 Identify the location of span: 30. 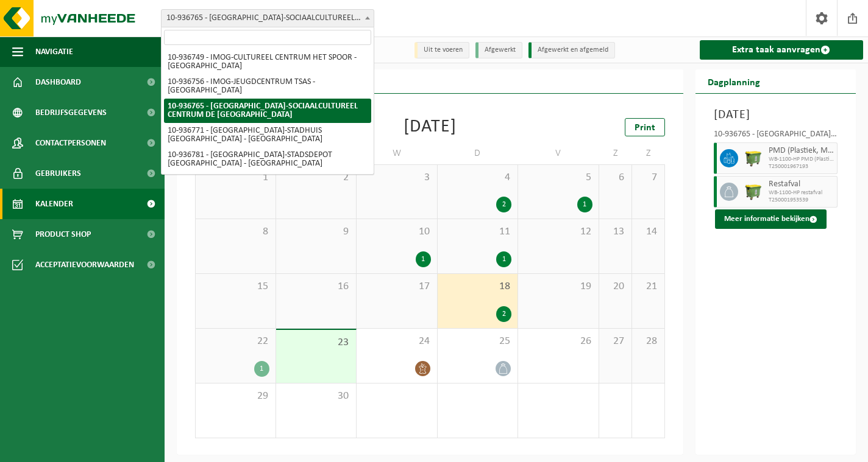
(316, 396).